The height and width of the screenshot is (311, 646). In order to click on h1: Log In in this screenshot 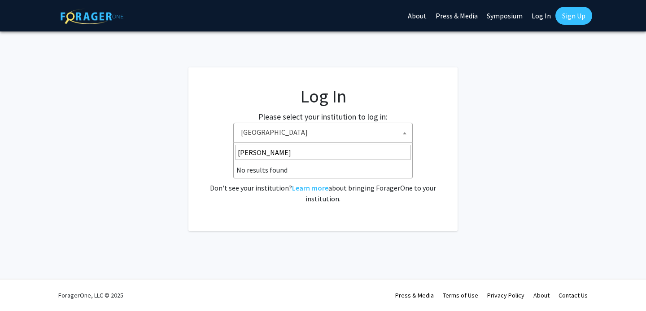, I will do `click(323, 96)`.